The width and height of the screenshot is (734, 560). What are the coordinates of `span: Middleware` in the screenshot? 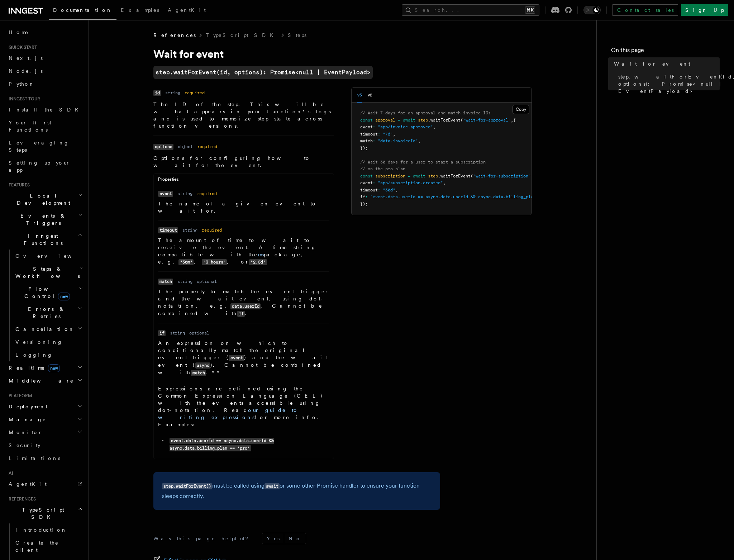 It's located at (40, 381).